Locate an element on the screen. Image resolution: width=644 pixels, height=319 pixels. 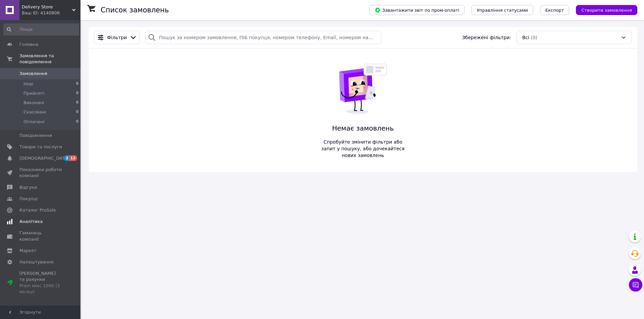
span: Немає замовлень is located at coordinates (363, 129).